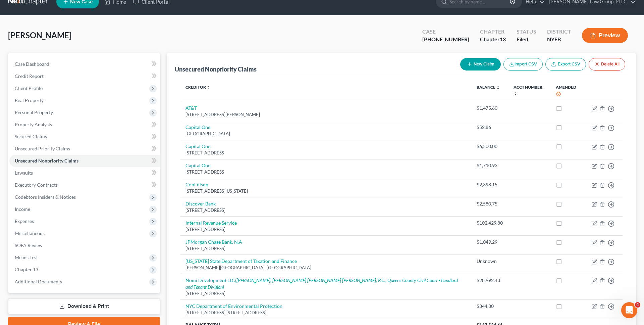 The height and width of the screenshot is (325, 644). What do you see at coordinates (22, 209) in the screenshot?
I see `span: Income` at bounding box center [22, 209].